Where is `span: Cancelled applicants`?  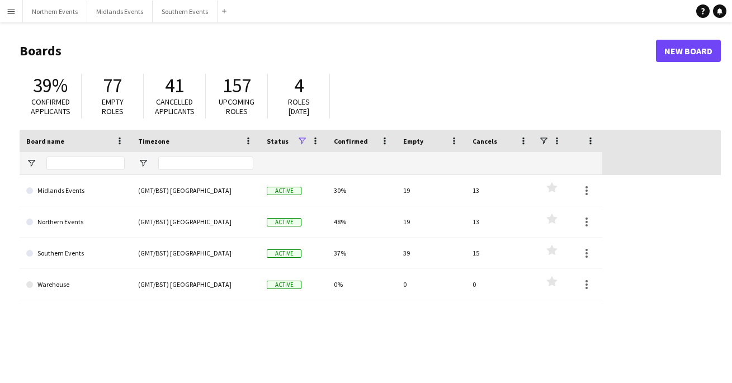
span: Cancelled applicants is located at coordinates (174, 106).